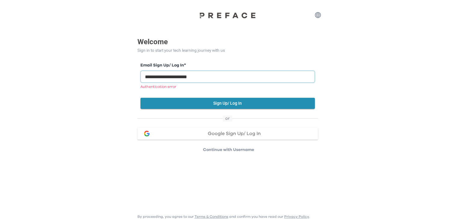 This screenshot has width=455, height=222. I want to click on p: By proceeding, you agree to our and confirm you have read our ., so click(224, 217).